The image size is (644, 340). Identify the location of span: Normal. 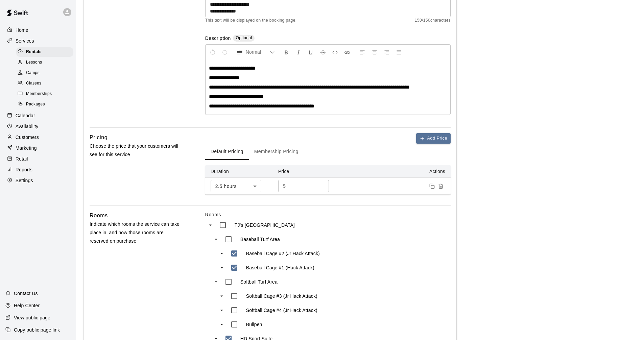
(258, 52).